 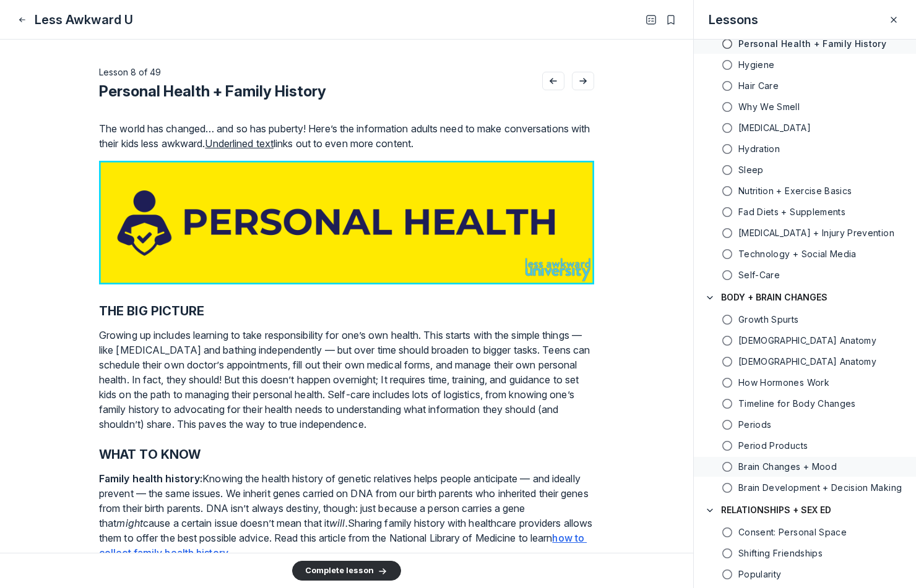 I want to click on span: Male Anatomy, so click(x=807, y=361).